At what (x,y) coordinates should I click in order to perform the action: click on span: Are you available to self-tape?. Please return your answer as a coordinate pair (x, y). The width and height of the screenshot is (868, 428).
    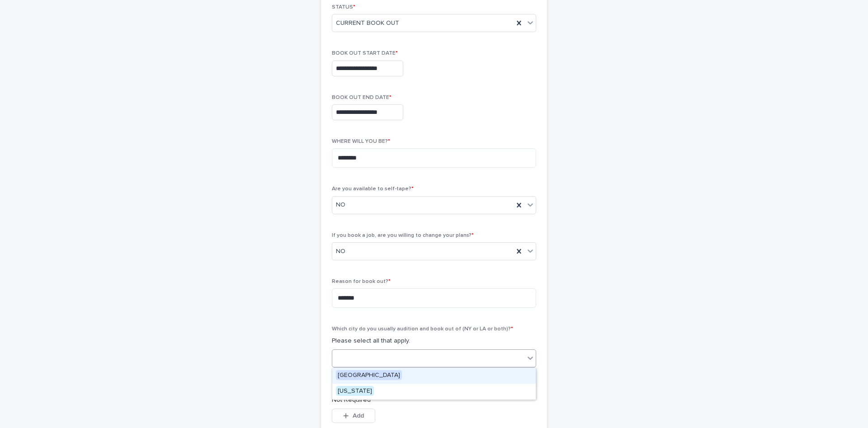
    Looking at the image, I should click on (372, 189).